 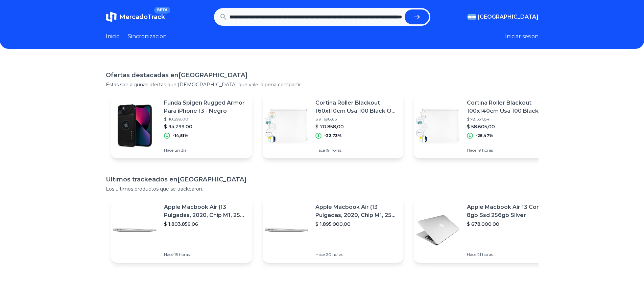 I want to click on p: Hace 15 horas, so click(x=205, y=254).